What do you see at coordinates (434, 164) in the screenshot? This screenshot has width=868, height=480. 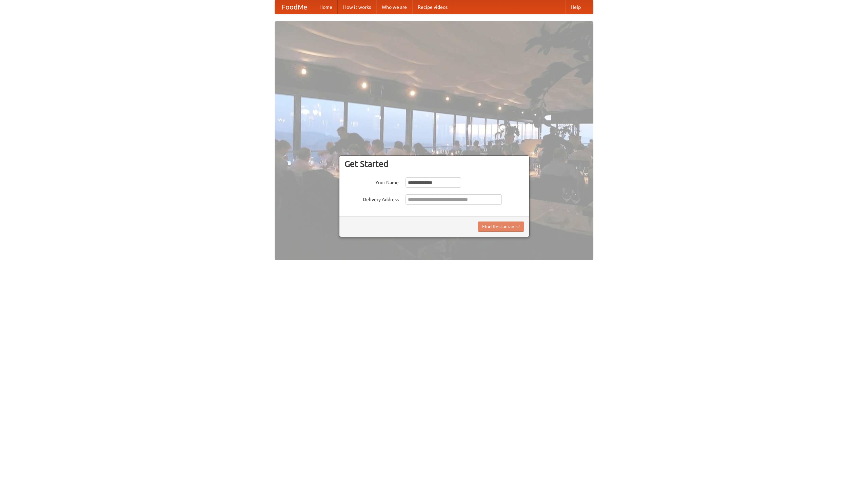 I see `h3: Get Started` at bounding box center [434, 164].